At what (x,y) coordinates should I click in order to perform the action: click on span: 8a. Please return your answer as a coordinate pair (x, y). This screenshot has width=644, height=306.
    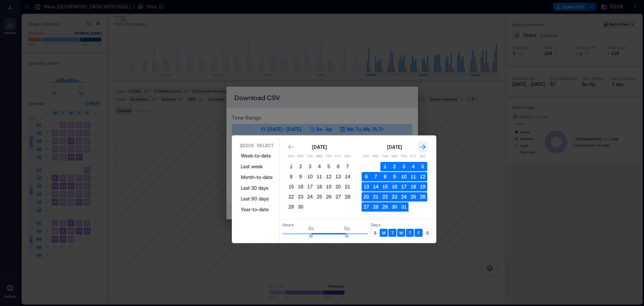
    Looking at the image, I should click on (311, 228).